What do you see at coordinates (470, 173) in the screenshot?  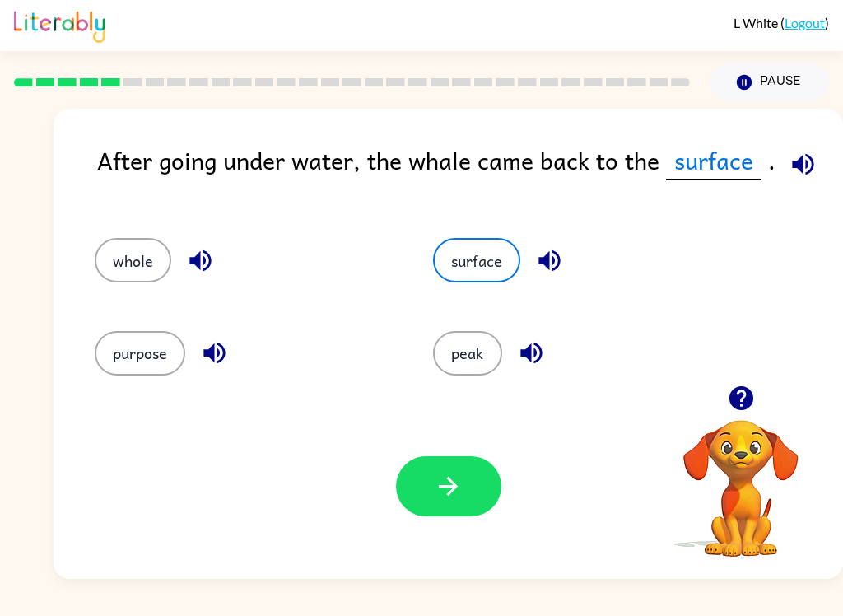 I see `div: After going under water, the whale came back to the .` at bounding box center [470, 173].